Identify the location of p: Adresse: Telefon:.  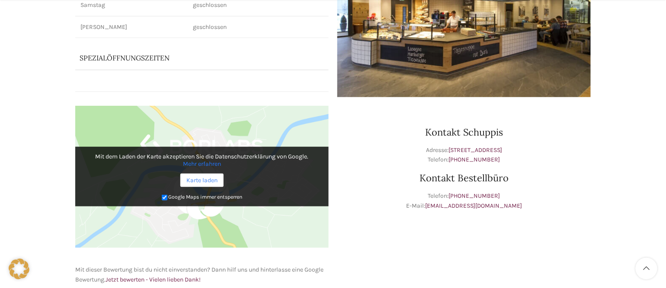
(464, 155).